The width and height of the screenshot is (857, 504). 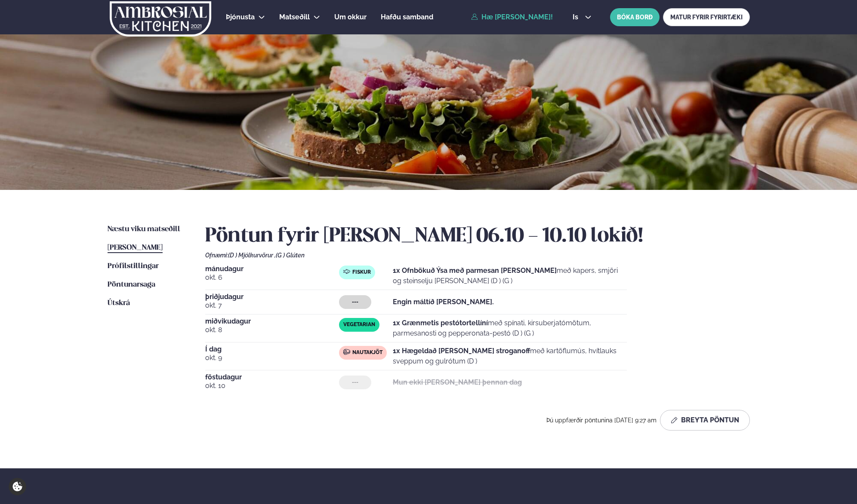 I want to click on button: is, so click(x=582, y=17).